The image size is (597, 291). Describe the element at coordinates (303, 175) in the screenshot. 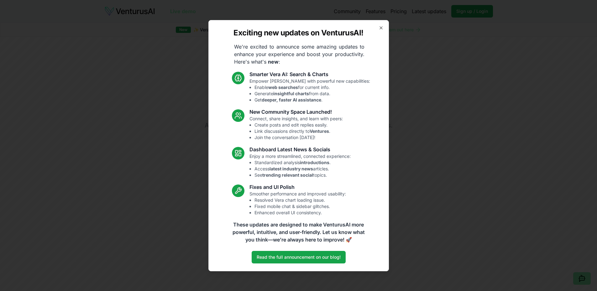

I see `li: See topics.` at that location.